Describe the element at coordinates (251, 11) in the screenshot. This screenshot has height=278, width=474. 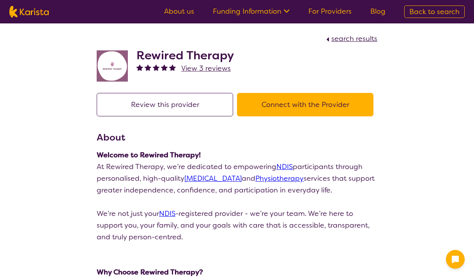
I see `a: Funding Information` at that location.